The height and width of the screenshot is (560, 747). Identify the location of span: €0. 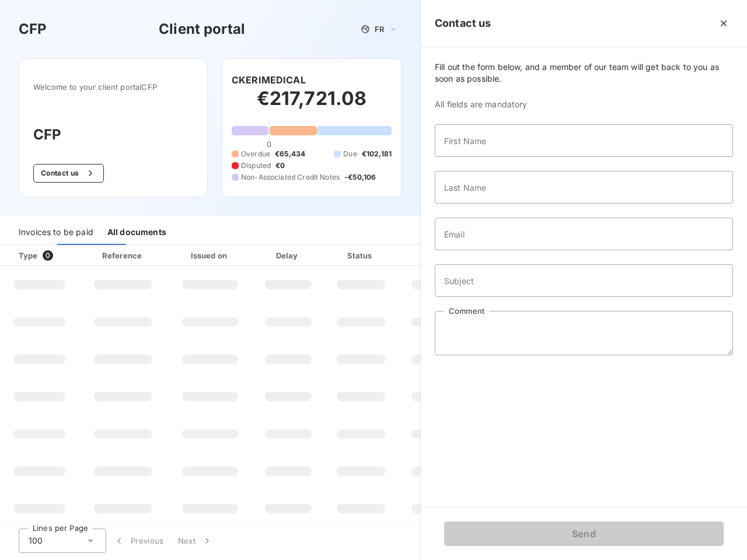
(280, 166).